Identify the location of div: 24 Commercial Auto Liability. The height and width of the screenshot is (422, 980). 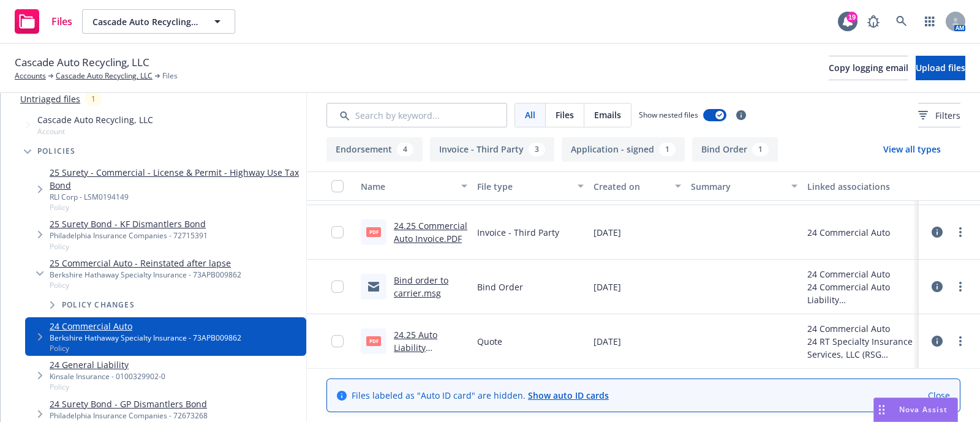
(861, 294).